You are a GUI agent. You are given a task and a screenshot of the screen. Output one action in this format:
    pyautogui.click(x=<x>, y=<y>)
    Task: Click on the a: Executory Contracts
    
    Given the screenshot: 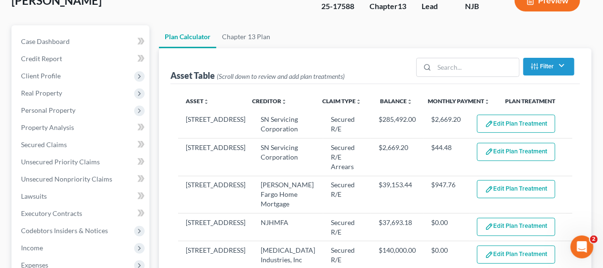 What is the action you would take?
    pyautogui.click(x=81, y=213)
    